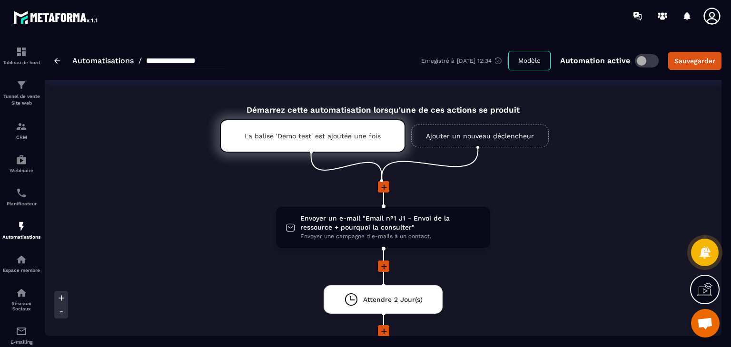 This screenshot has height=347, width=731. What do you see at coordinates (21, 62) in the screenshot?
I see `p: Tableau de bord` at bounding box center [21, 62].